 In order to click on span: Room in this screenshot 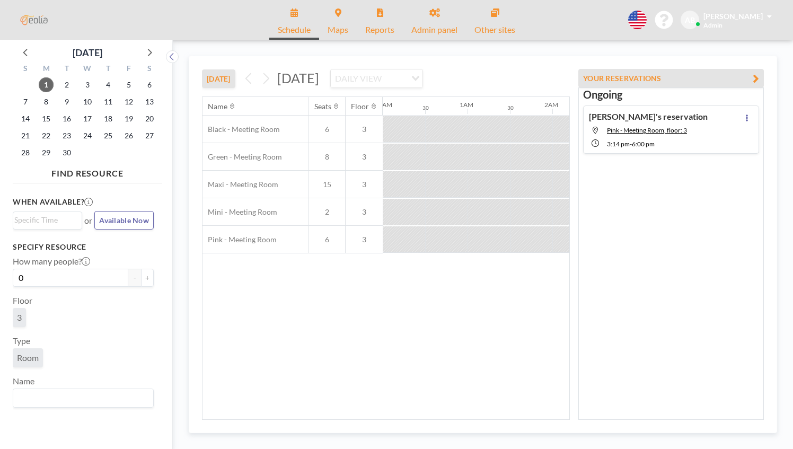, I will do `click(28, 358)`.